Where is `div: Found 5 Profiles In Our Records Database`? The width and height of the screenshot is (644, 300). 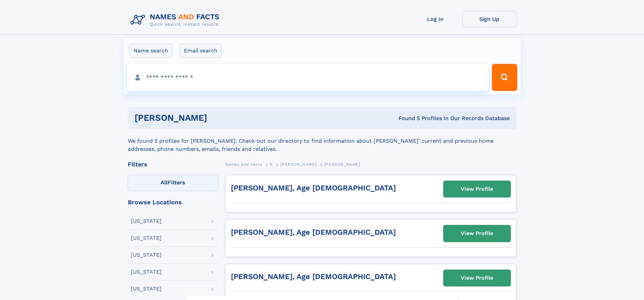
div: Found 5 Profiles In Our Records Database is located at coordinates (407, 119).